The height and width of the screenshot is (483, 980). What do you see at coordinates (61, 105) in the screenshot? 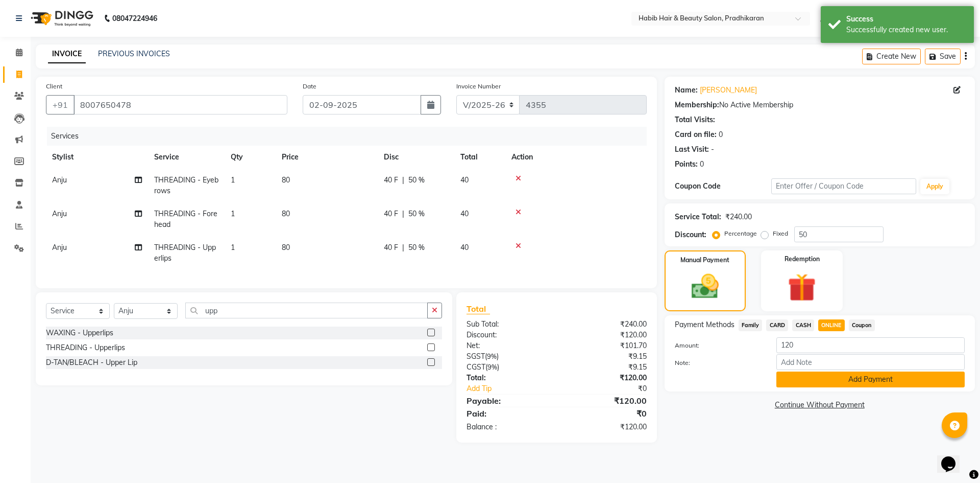
I see `button: +91` at bounding box center [61, 105].